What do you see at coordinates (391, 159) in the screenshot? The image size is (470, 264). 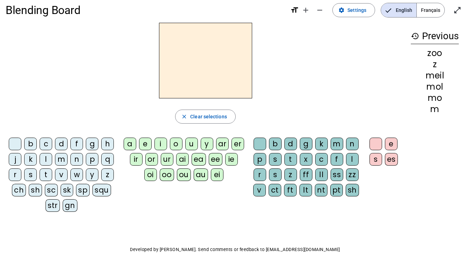 I see `div: es` at bounding box center [391, 159].